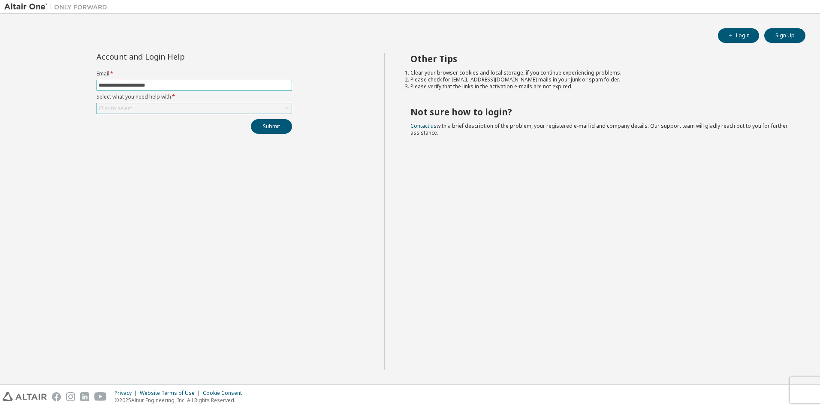 Image resolution: width=820 pixels, height=409 pixels. What do you see at coordinates (58, 7) in the screenshot?
I see `img: Altair One` at bounding box center [58, 7].